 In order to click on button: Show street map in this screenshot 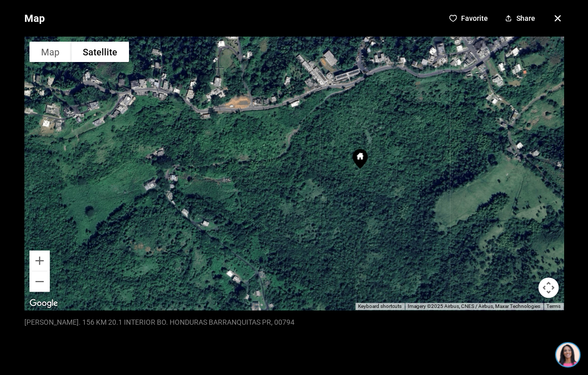, I will do `click(50, 52)`.